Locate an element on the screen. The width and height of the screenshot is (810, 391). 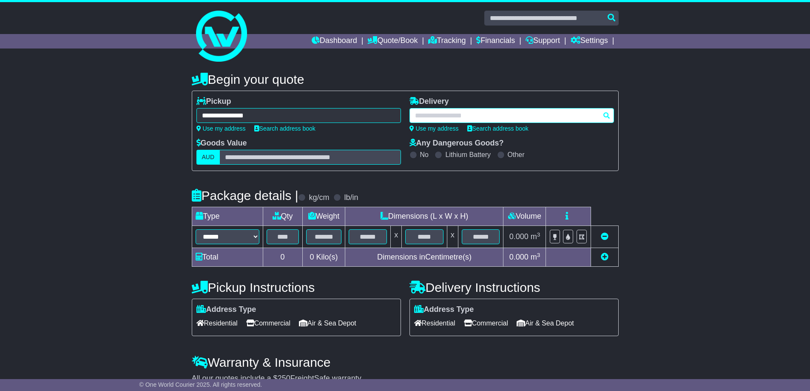
label: No is located at coordinates (424, 154).